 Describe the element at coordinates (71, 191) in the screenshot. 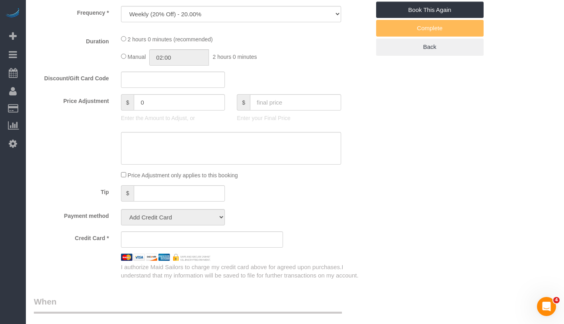

I see `label: Tip` at that location.